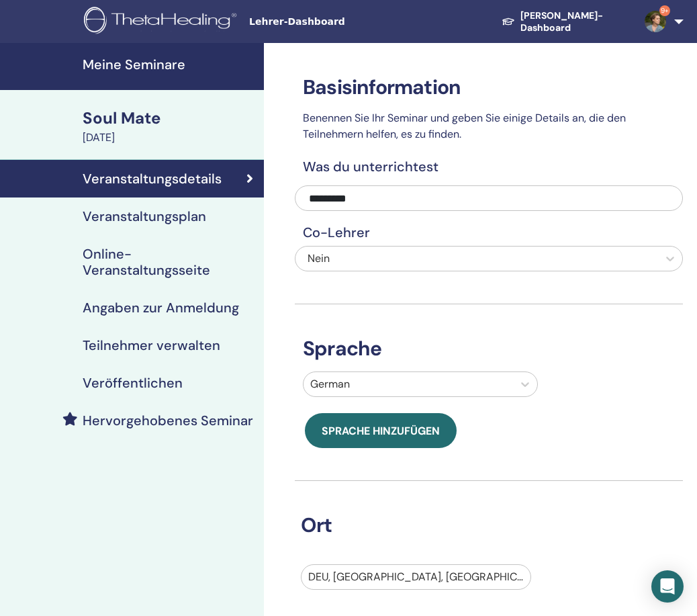 This screenshot has width=697, height=616. What do you see at coordinates (667, 586) in the screenshot?
I see `div: Open Intercom Messenger` at bounding box center [667, 586].